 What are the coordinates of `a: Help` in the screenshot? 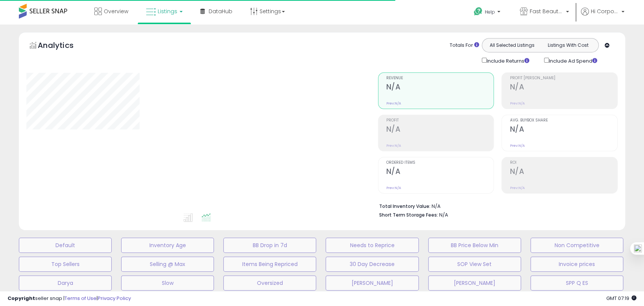 It's located at (488, 13).